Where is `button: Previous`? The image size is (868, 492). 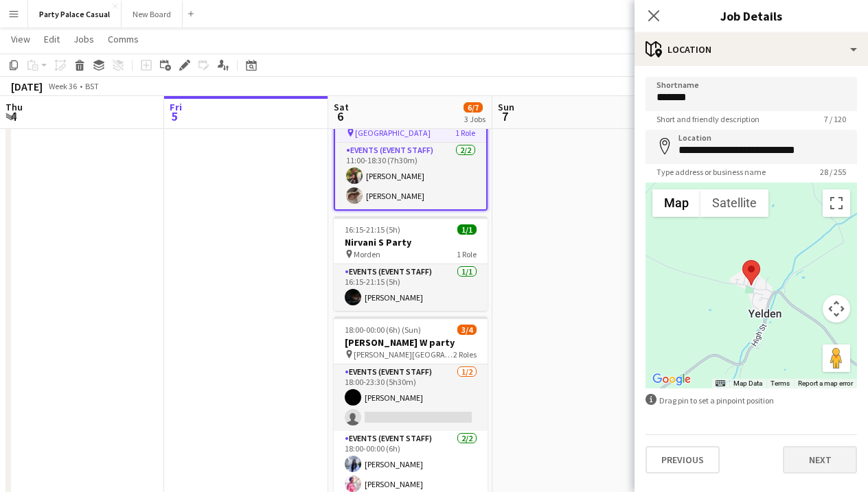
button: Previous is located at coordinates (683, 460).